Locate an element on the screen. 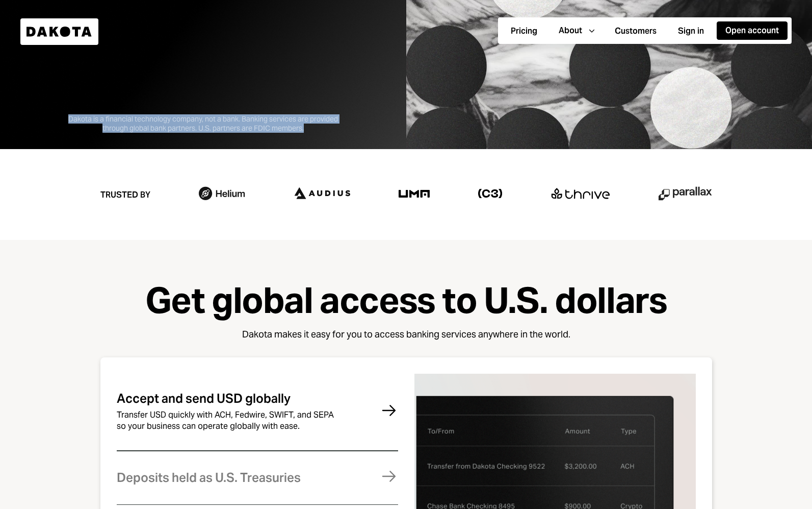 The height and width of the screenshot is (509, 812). button: Open account is located at coordinates (752, 31).